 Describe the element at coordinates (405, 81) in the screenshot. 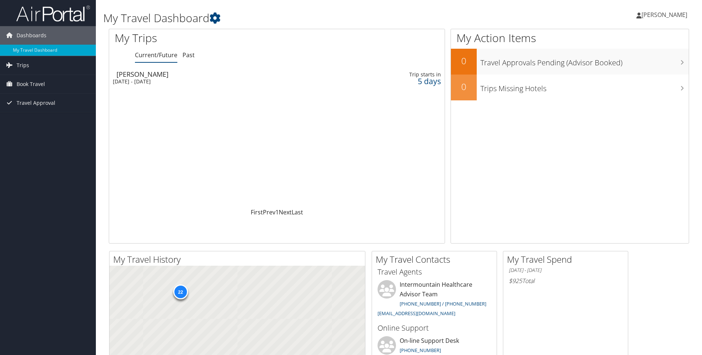

I see `div: 5 days` at that location.